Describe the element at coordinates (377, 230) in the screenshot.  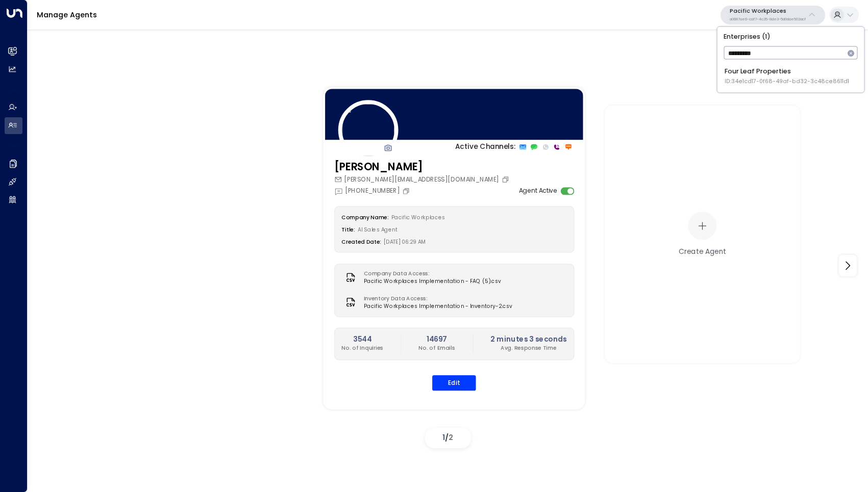
I see `span: AI Sales Agent` at that location.